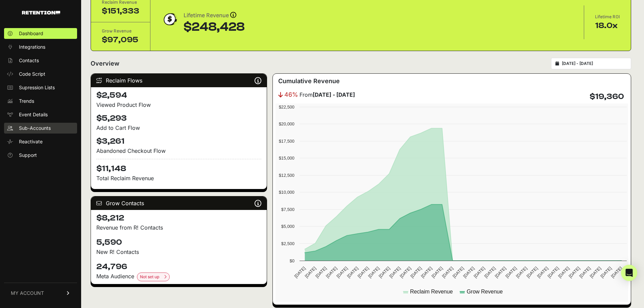 The height and width of the screenshot is (308, 644). What do you see at coordinates (40, 47) in the screenshot?
I see `a: Integrations` at bounding box center [40, 47].